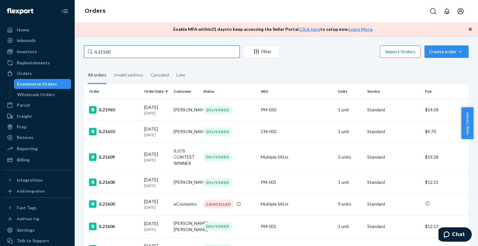 The width and height of the screenshot is (478, 246). Describe the element at coordinates (297, 110) in the screenshot. I see `div: PM-030` at that location.